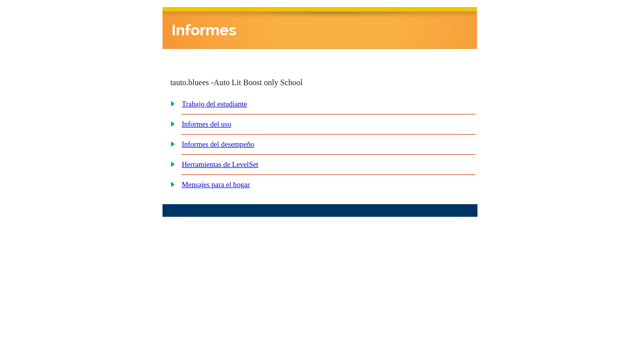 This screenshot has width=644, height=363. I want to click on a: Informes del desempeño, so click(218, 144).